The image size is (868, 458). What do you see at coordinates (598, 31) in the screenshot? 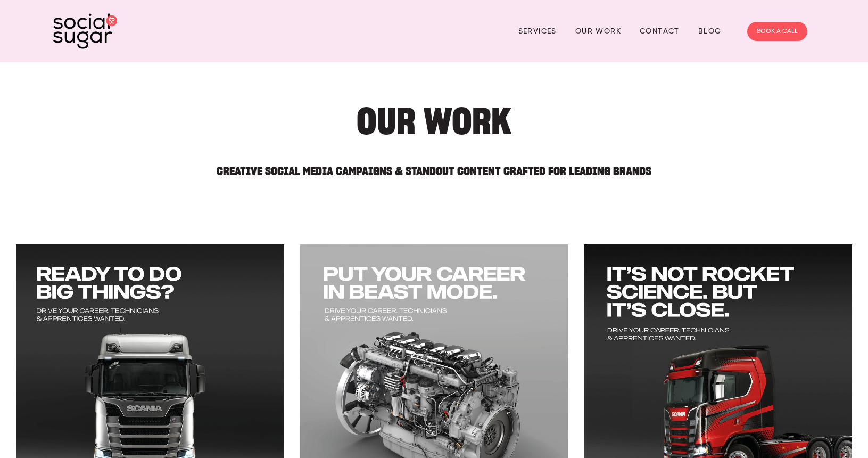
I see `a: Our Work` at bounding box center [598, 31].